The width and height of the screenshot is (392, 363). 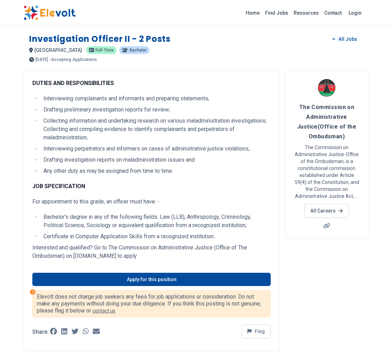 What do you see at coordinates (277, 13) in the screenshot?
I see `a: Find Jobs` at bounding box center [277, 13].